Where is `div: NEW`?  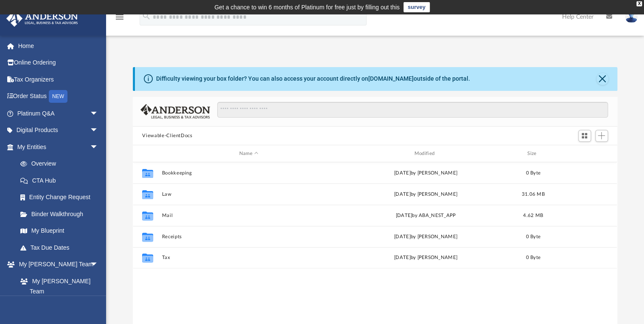 div: NEW is located at coordinates (58, 96).